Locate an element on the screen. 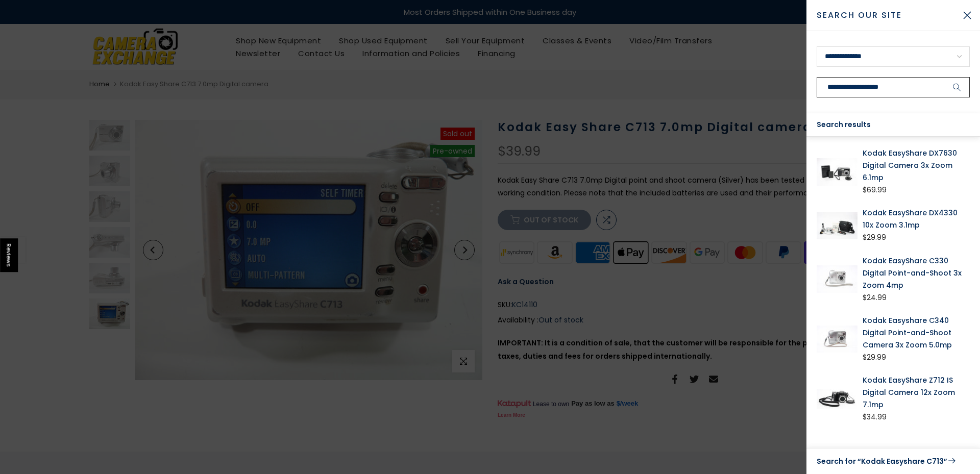 The height and width of the screenshot is (474, 980). a: Kodak EasyShare DX4330 10x Zoom 3.1mp is located at coordinates (916, 219).